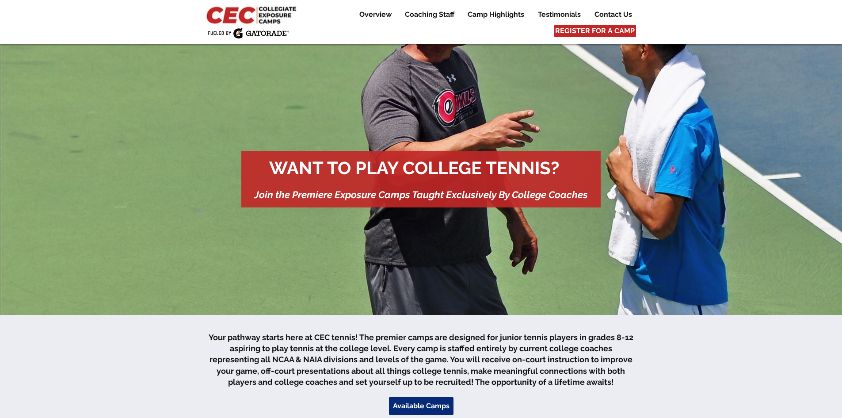 This screenshot has width=842, height=418. I want to click on p: Contact Us, so click(613, 15).